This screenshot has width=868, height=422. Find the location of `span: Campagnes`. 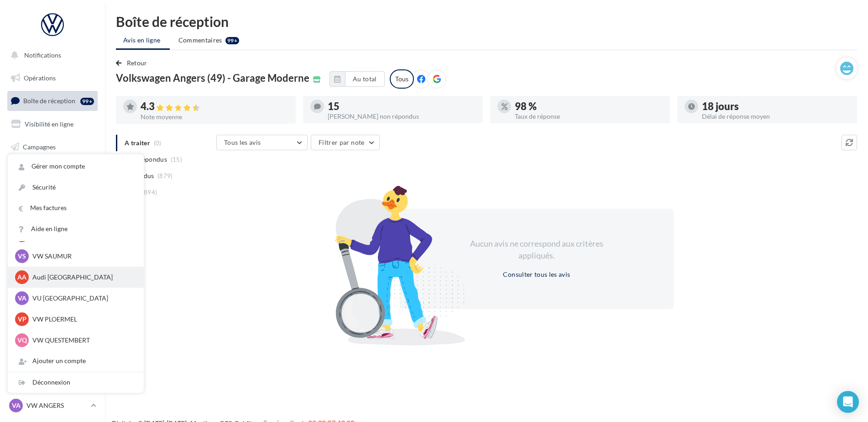

span: Campagnes is located at coordinates (39, 146).